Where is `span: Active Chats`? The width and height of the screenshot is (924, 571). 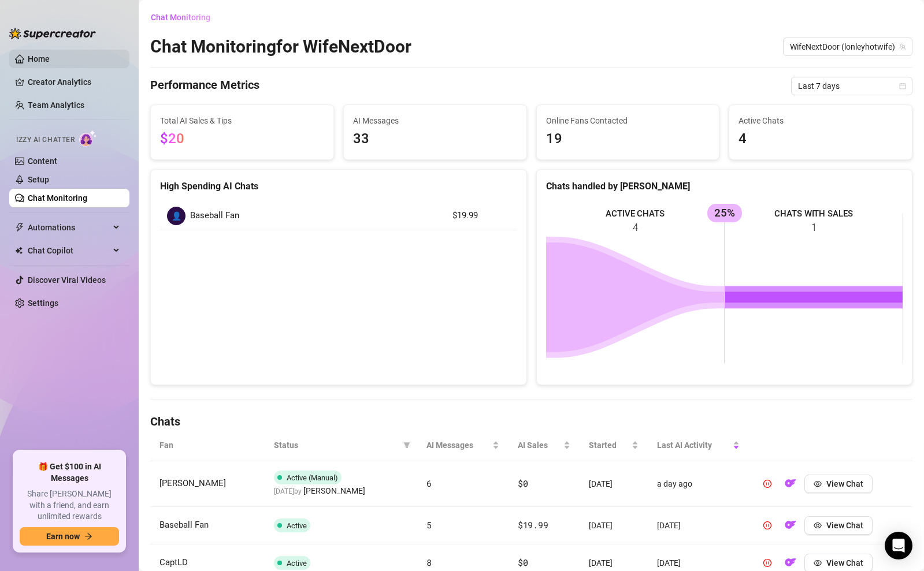 span: Active Chats is located at coordinates (821, 121).